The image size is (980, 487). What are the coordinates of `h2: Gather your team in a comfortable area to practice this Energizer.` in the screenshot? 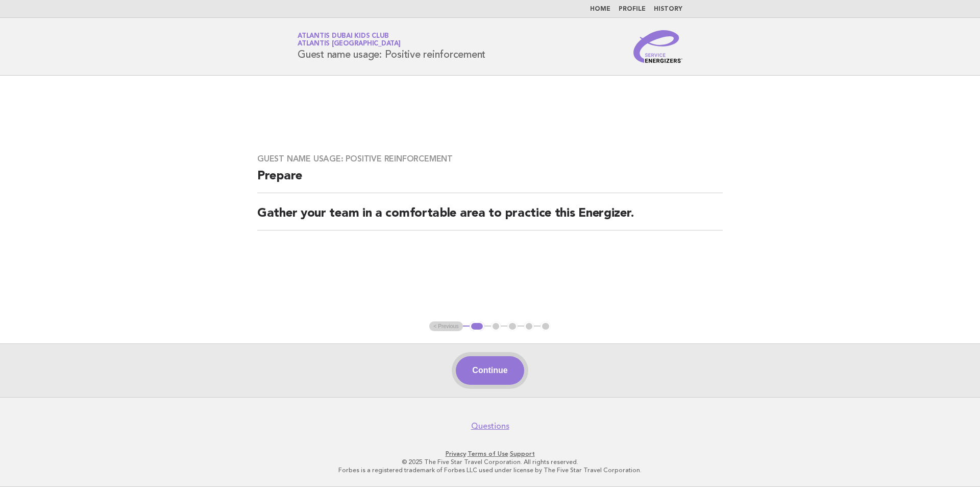 It's located at (490, 218).